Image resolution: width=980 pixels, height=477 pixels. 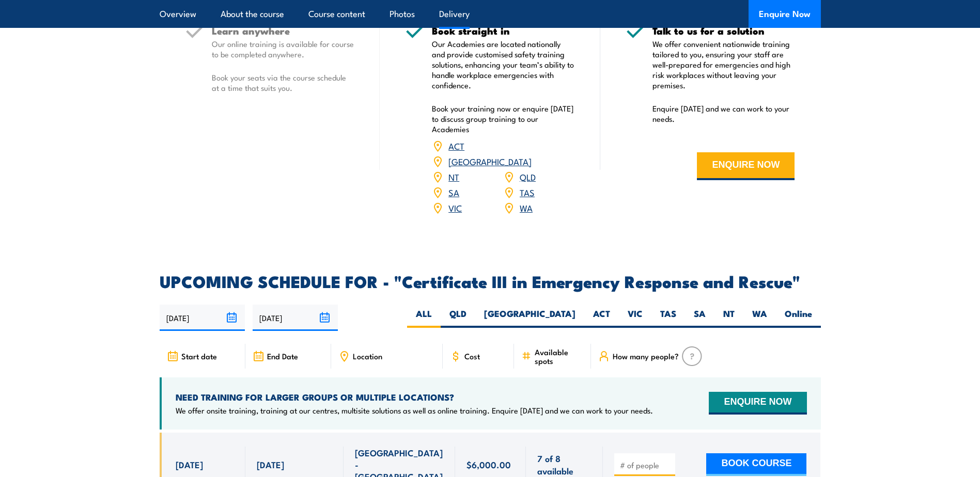 I want to click on span: Location, so click(x=368, y=356).